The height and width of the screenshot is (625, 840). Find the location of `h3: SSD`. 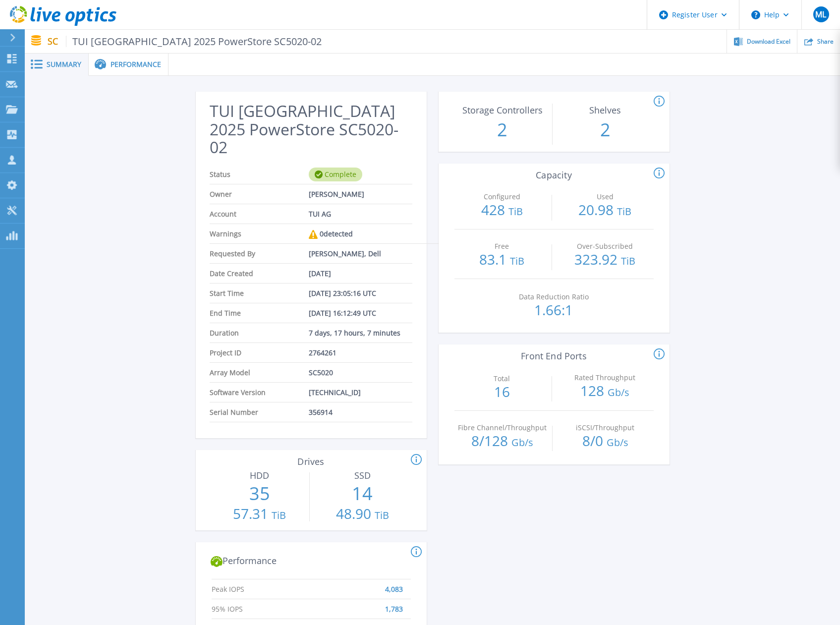

h3: SSD is located at coordinates (362, 475).